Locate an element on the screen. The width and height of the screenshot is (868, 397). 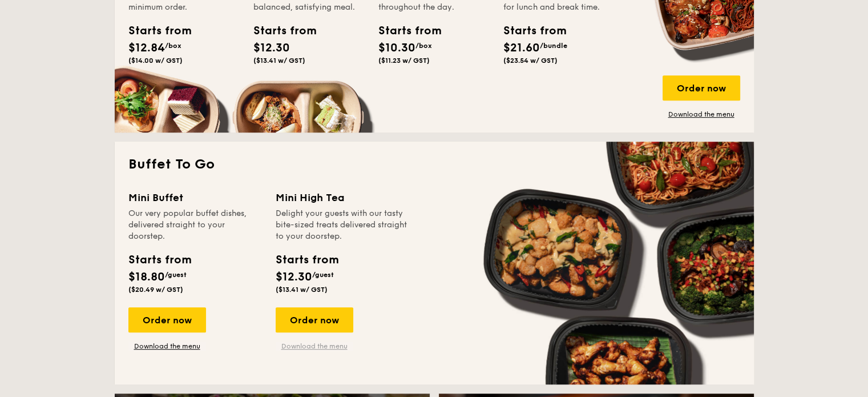
h2: Buffet To Go is located at coordinates (435, 165).